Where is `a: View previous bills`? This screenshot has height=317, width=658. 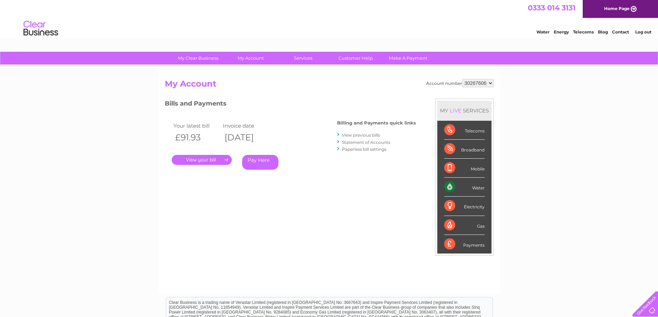 a: View previous bills is located at coordinates (361, 135).